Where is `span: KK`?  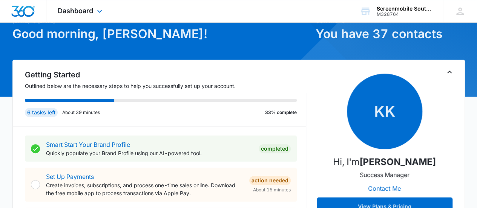
span: KK is located at coordinates (385, 111).